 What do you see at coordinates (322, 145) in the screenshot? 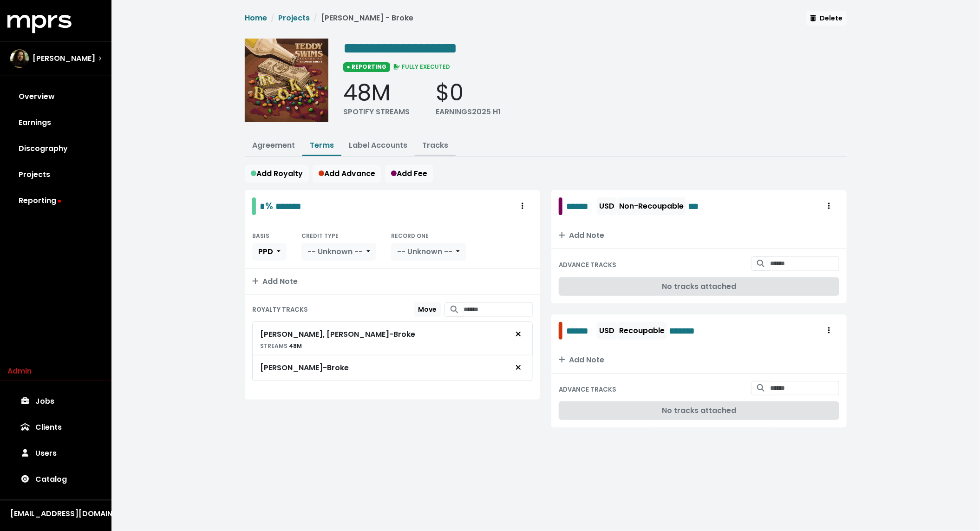
I see `a: Terms` at bounding box center [322, 145].